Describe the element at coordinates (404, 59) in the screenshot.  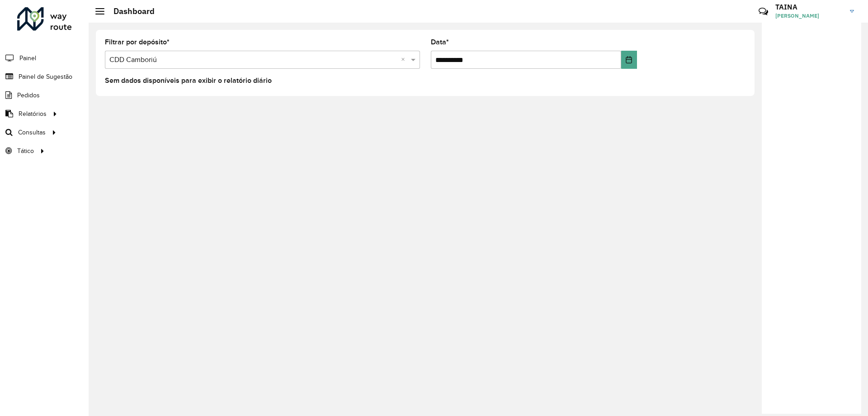
I see `span: Clear all` at that location.